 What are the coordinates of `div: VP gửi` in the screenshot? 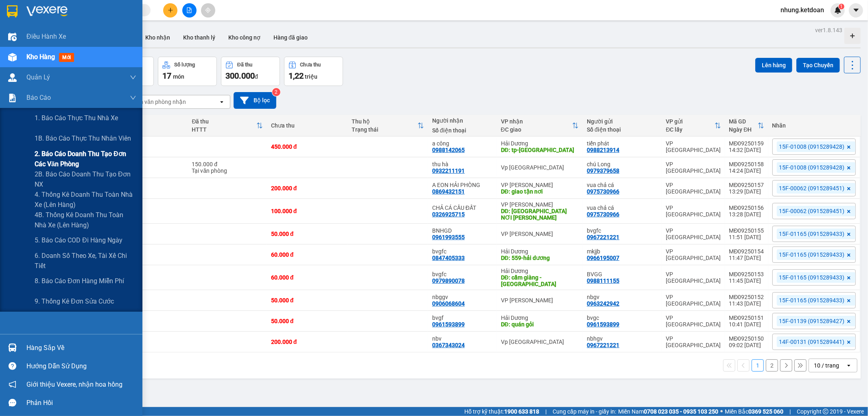 It's located at (690, 121).